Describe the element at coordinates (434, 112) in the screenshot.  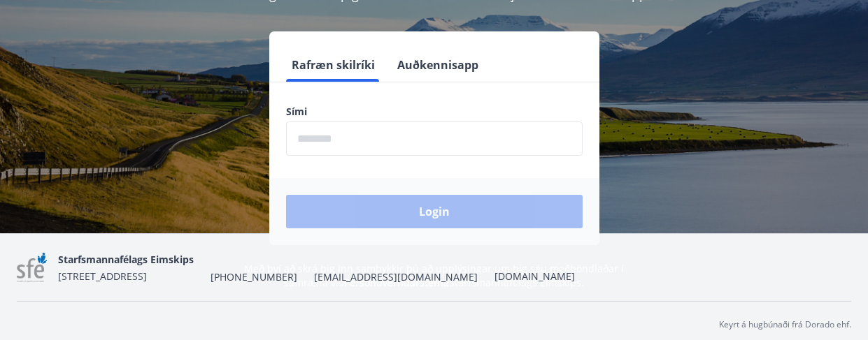
I see `label: Sími` at that location.